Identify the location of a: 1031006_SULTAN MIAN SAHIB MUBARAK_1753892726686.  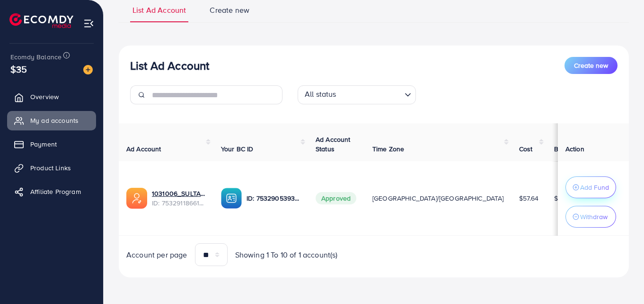
(179, 193).